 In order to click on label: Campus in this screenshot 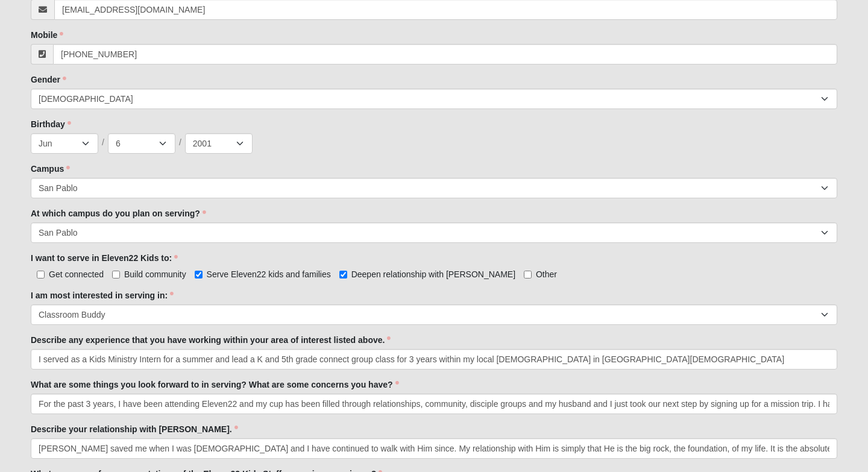, I will do `click(50, 169)`.